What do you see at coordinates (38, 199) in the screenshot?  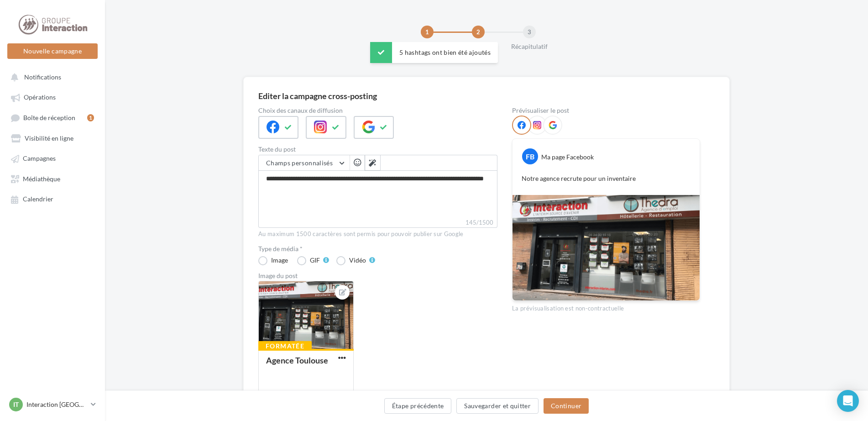 I see `span: Calendrier` at bounding box center [38, 199].